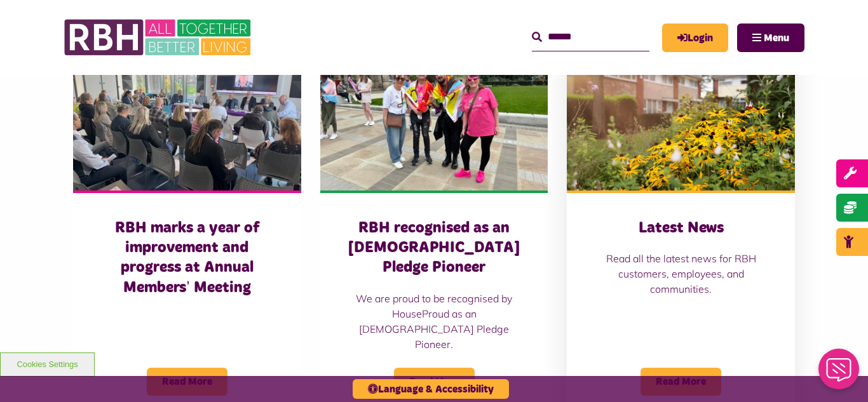 The height and width of the screenshot is (402, 868). Describe the element at coordinates (681, 274) in the screenshot. I see `p: Read all the latest news for RBH customers, employees, and communities.` at that location.